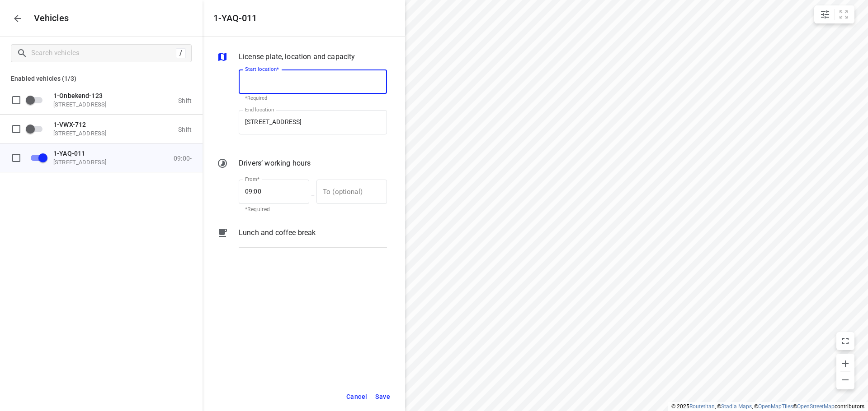  Describe the element at coordinates (356, 397) in the screenshot. I see `button: Cancel` at that location.